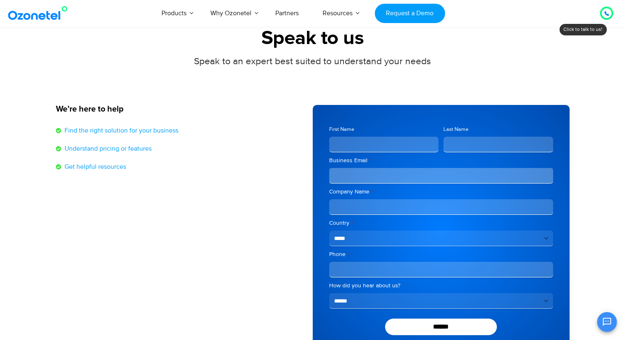 The height and width of the screenshot is (340, 625). I want to click on label: Country, so click(441, 223).